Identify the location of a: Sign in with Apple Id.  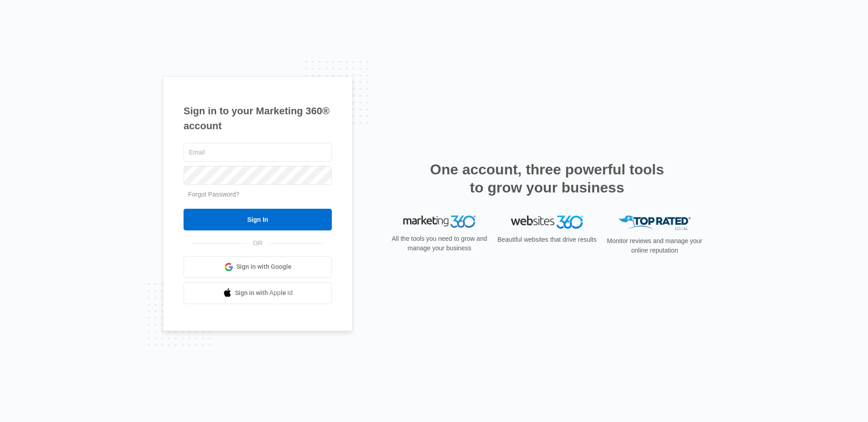
(257, 293).